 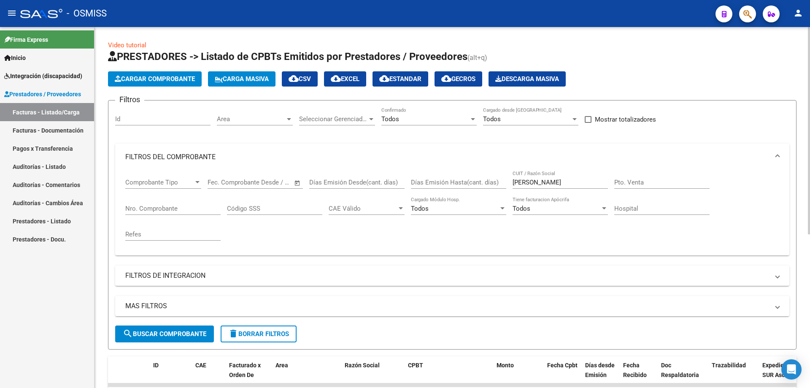 I want to click on button: Estandar, so click(x=400, y=79).